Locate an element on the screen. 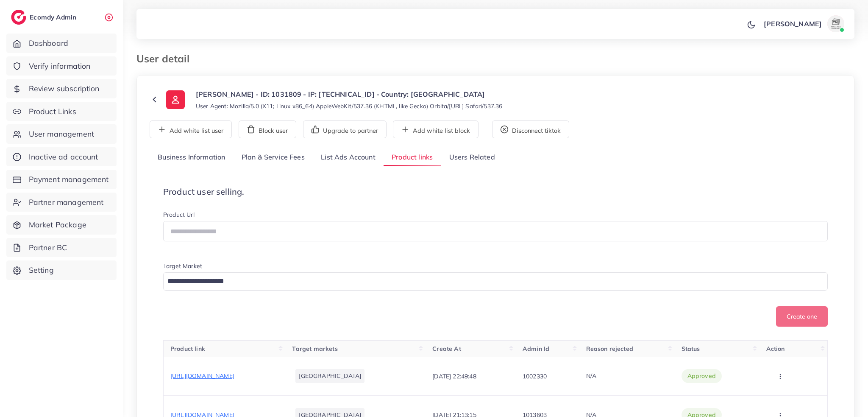 The width and height of the screenshot is (868, 417). span: Dashboard is located at coordinates (48, 43).